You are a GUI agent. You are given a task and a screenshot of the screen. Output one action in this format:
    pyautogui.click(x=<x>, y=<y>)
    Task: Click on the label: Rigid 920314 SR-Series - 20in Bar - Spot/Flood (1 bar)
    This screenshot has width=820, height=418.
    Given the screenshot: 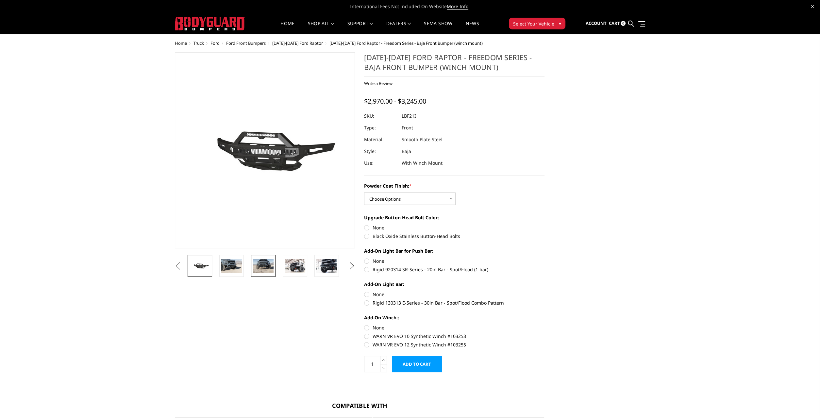 What is the action you would take?
    pyautogui.click(x=454, y=269)
    